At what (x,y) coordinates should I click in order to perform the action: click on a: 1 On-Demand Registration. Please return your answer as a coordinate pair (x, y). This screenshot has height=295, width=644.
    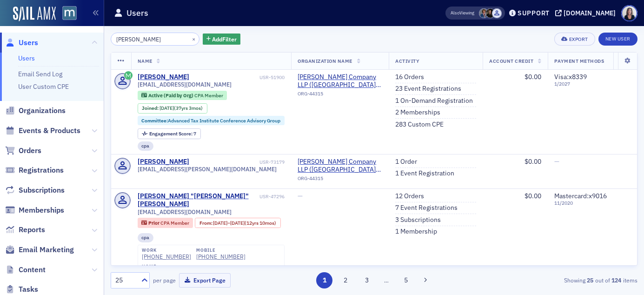
    Looking at the image, I should click on (434, 101).